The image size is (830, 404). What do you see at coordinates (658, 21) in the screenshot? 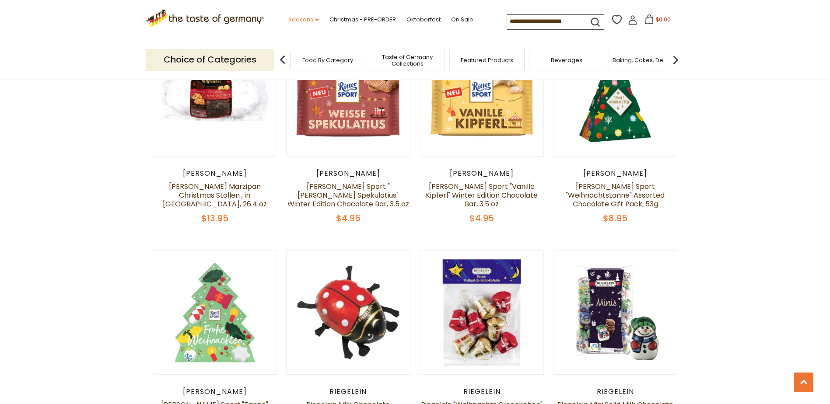
I see `button: $0.00` at bounding box center [658, 21].